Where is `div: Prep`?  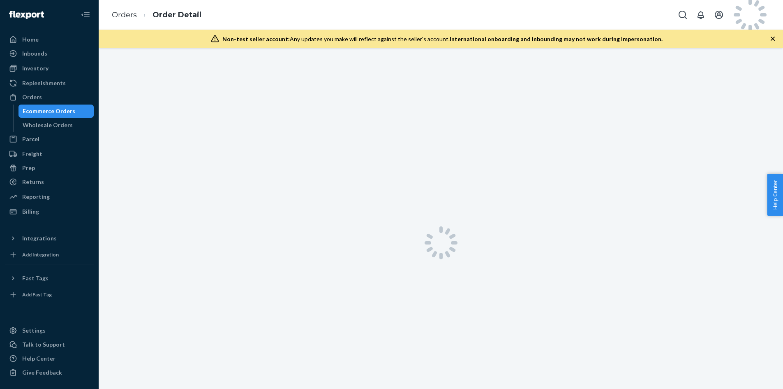
div: Prep is located at coordinates (28, 168).